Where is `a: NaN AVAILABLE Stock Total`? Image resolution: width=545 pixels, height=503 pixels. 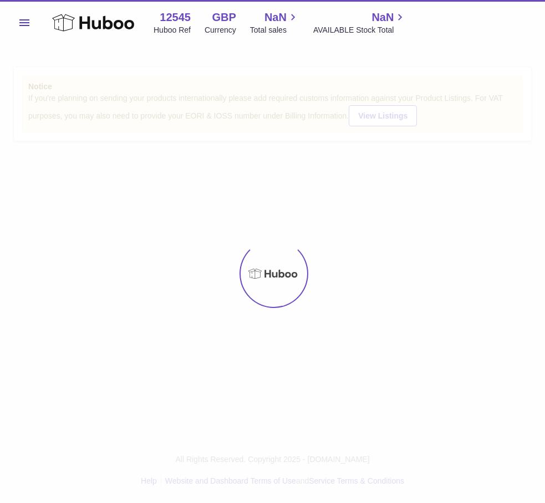
a: NaN AVAILABLE Stock Total is located at coordinates (360, 23).